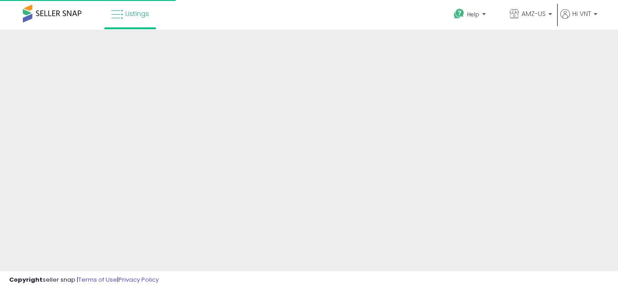 The width and height of the screenshot is (618, 289). Describe the element at coordinates (474, 16) in the screenshot. I see `a: Help` at that location.